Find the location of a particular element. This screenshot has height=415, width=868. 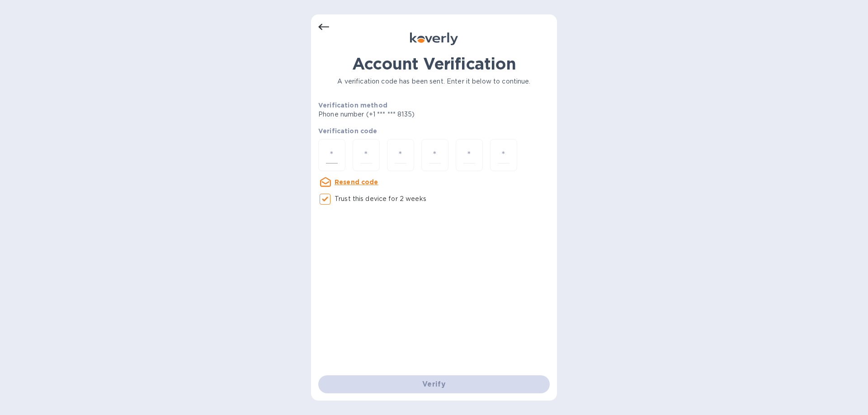

h1: Account Verification is located at coordinates (434, 63).